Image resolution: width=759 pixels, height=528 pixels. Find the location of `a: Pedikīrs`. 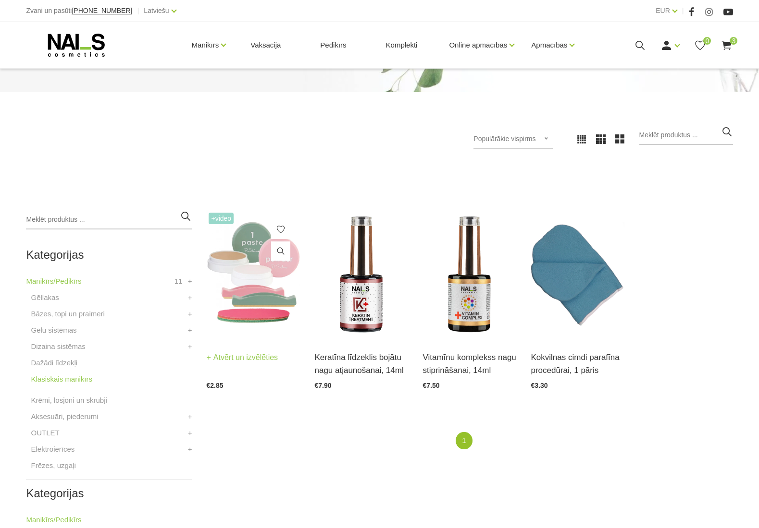

a: Pedikīrs is located at coordinates (333, 45).